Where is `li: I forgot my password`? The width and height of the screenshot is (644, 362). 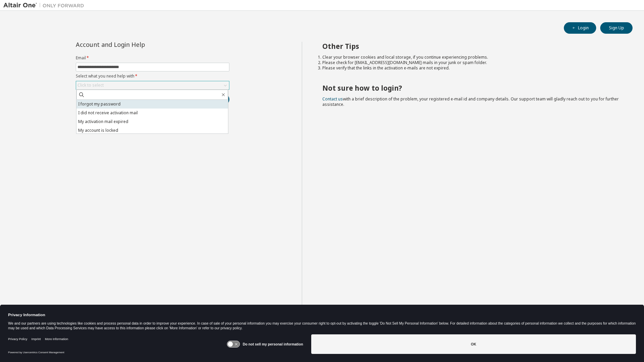 li: I forgot my password is located at coordinates (152, 104).